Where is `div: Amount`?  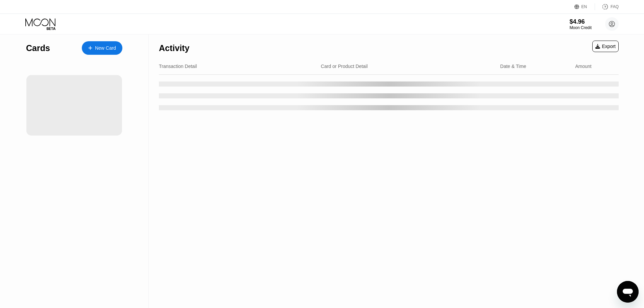 div: Amount is located at coordinates (583, 66).